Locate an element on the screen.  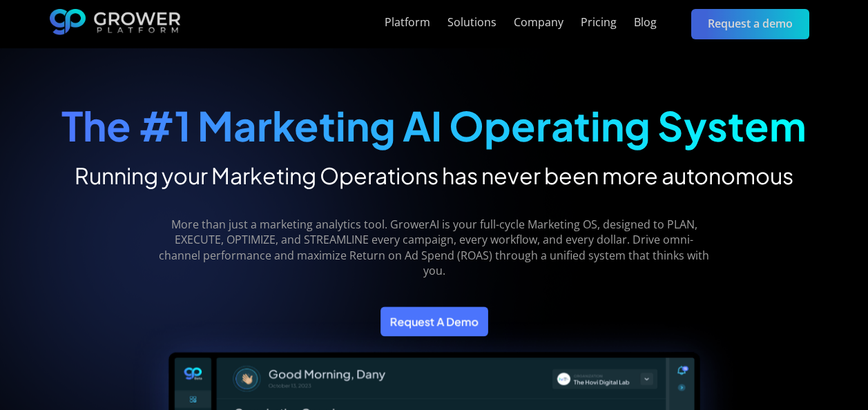
a: Request A Demo is located at coordinates (435, 321).